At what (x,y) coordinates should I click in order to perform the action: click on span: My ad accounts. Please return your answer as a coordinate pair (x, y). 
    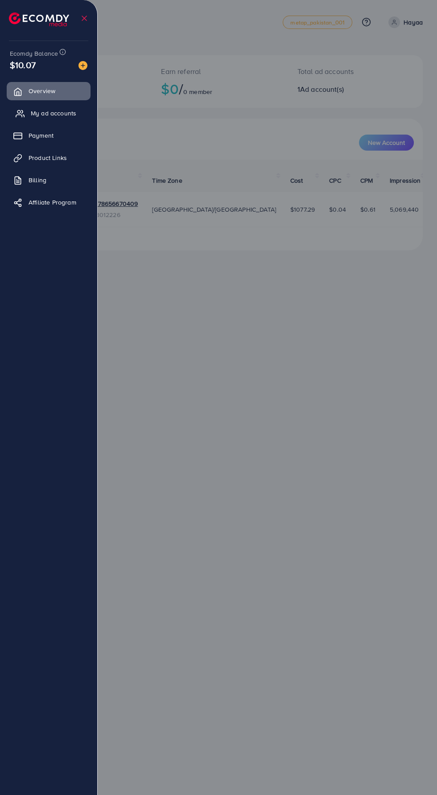
    Looking at the image, I should click on (54, 113).